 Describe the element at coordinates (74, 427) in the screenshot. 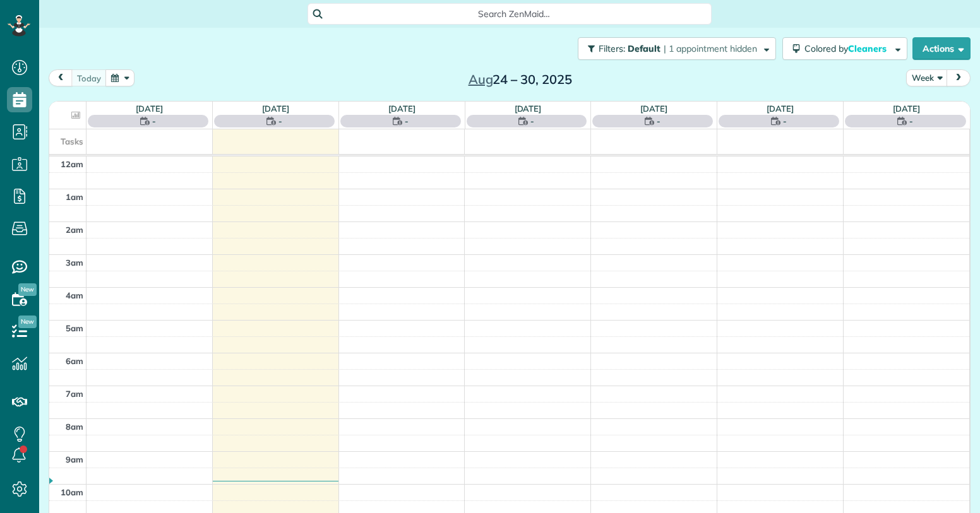

I see `span: 8am` at that location.